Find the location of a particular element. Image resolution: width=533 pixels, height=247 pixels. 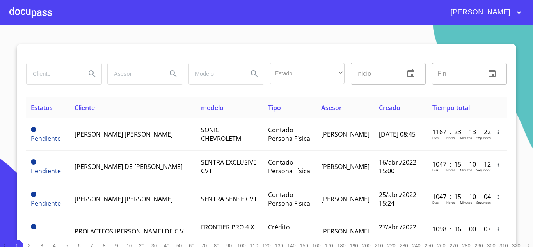

span: FRONTIER PRO 4 X 4 X 4 TA is located at coordinates (227, 231).